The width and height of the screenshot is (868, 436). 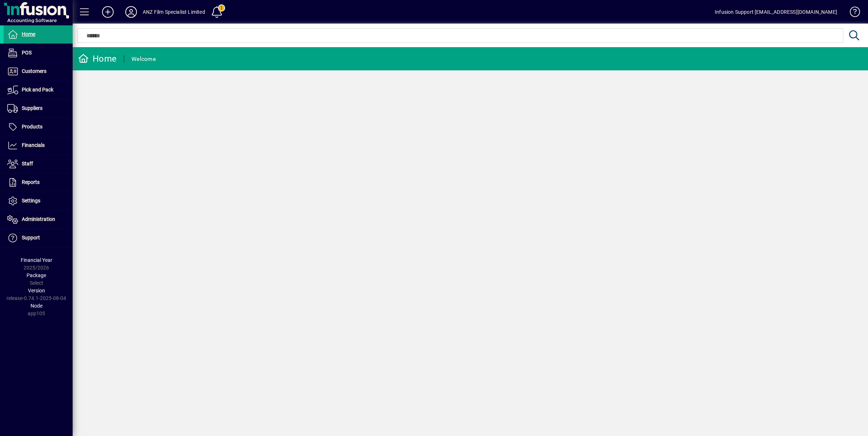 What do you see at coordinates (32, 108) in the screenshot?
I see `span: Suppliers` at bounding box center [32, 108].